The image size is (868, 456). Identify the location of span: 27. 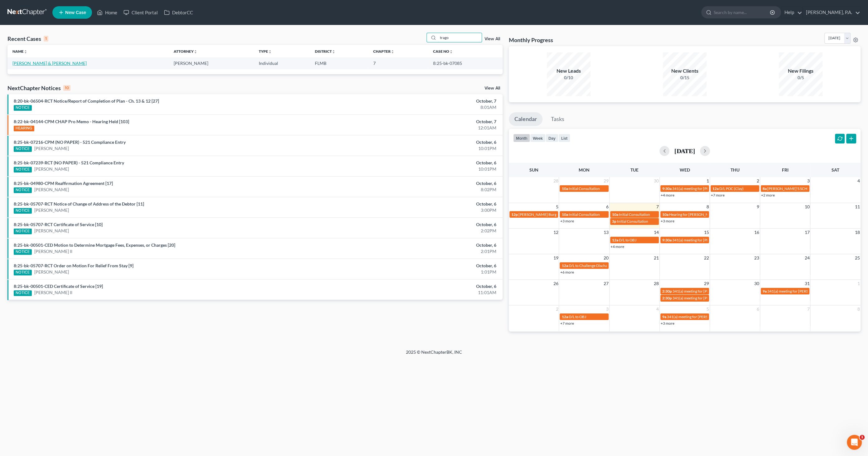
(606, 283).